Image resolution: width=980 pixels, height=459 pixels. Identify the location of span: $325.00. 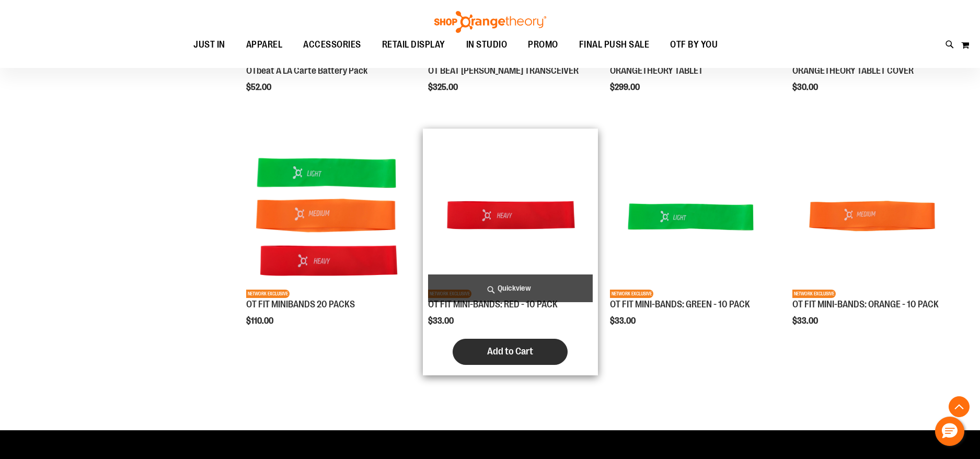
(444, 87).